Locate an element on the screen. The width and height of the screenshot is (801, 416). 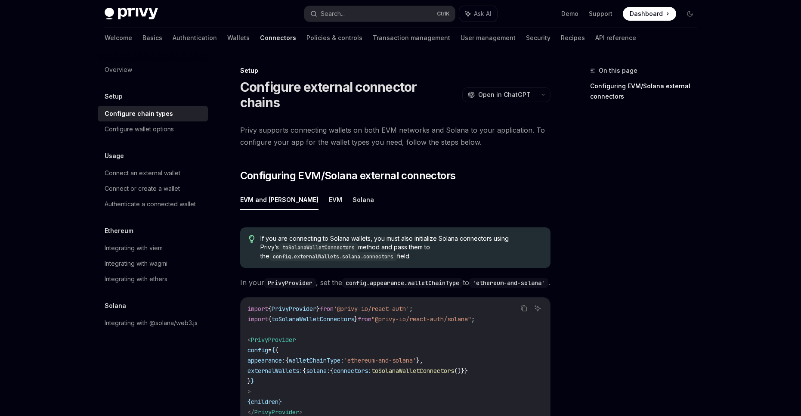
a: Configure wallet options is located at coordinates (153, 129).